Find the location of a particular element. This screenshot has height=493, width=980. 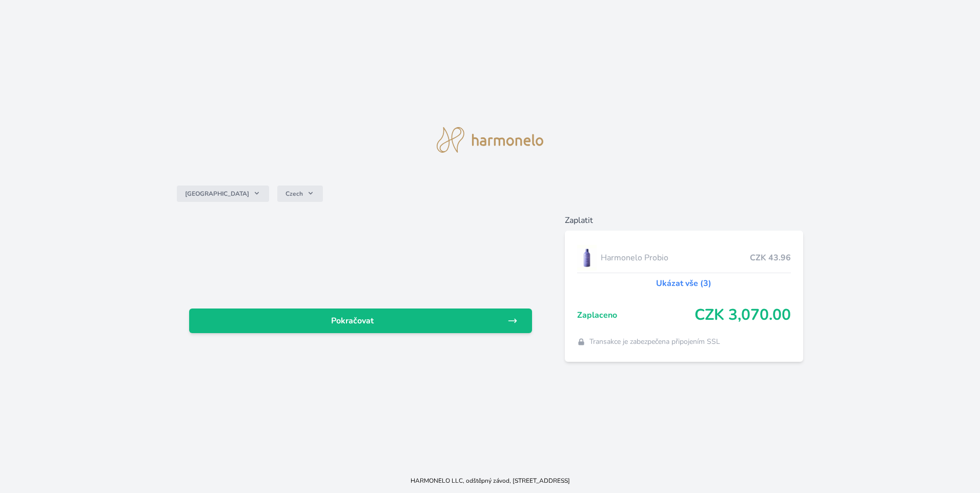

button: Czech is located at coordinates (300, 194).